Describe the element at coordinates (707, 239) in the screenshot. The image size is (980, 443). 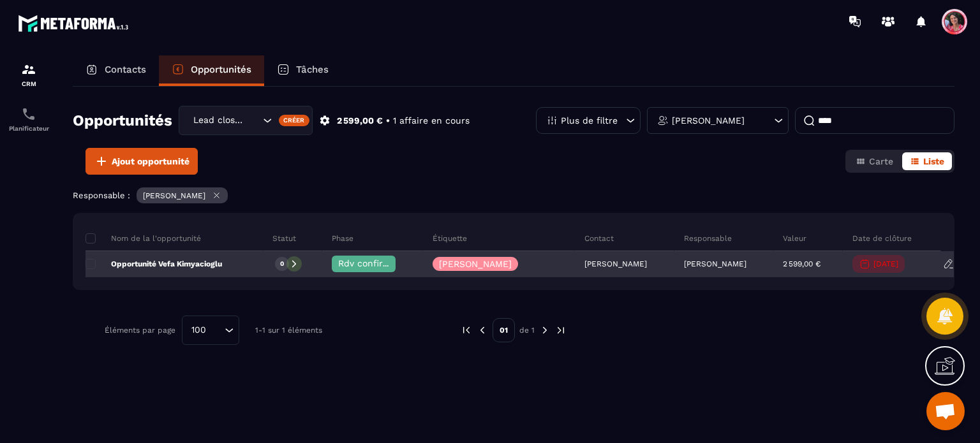
I see `p: Responsable` at that location.